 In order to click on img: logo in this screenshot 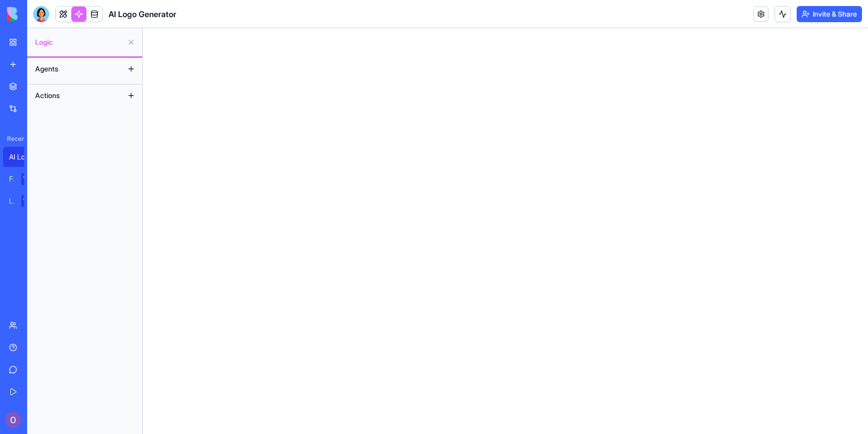, I will do `click(39, 14)`.